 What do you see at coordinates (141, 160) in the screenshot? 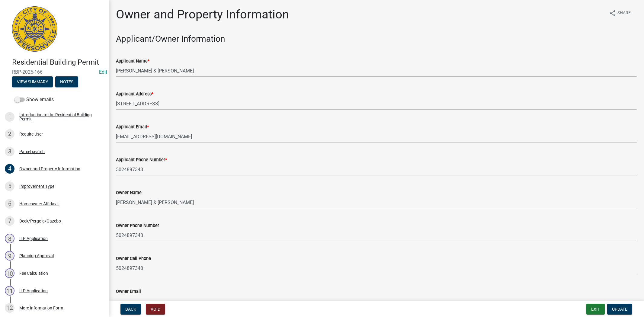
I see `label: Applicant Phone Number` at bounding box center [141, 160].